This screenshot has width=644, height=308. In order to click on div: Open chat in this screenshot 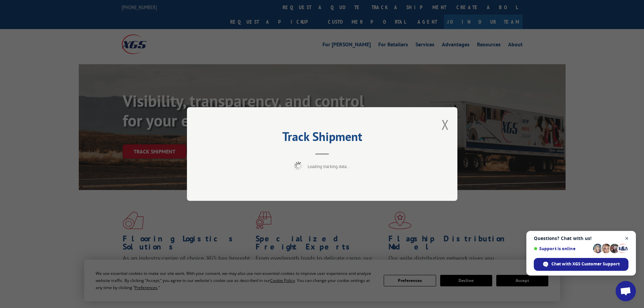, I will do `click(625, 291)`.